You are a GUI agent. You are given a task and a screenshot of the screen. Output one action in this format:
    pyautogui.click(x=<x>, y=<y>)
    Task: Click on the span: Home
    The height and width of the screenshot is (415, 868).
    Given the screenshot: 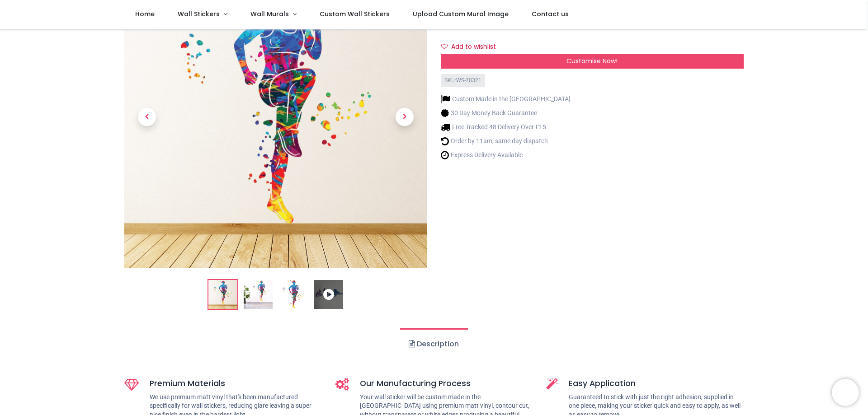 What is the action you would take?
    pyautogui.click(x=144, y=14)
    